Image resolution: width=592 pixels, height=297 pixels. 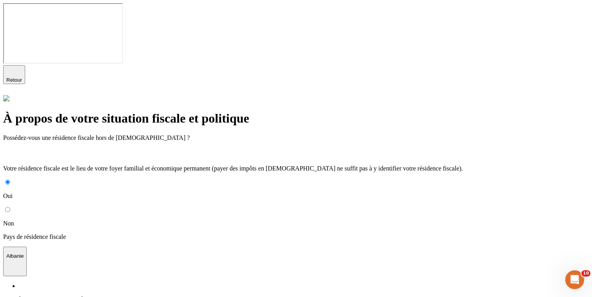 What do you see at coordinates (296, 118) in the screenshot?
I see `h1: À propos de votre situation fiscale et politique` at bounding box center [296, 118].